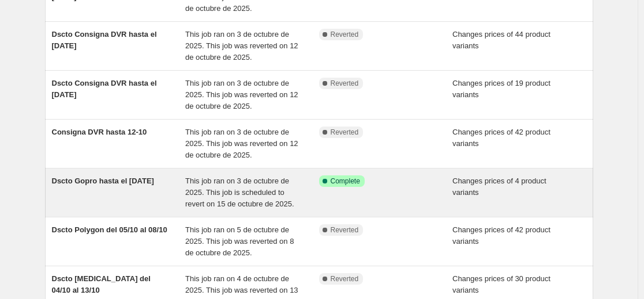 This screenshot has width=644, height=299. Describe the element at coordinates (110, 230) in the screenshot. I see `span: Dscto Polygon del 05/10 al 08/10` at that location.